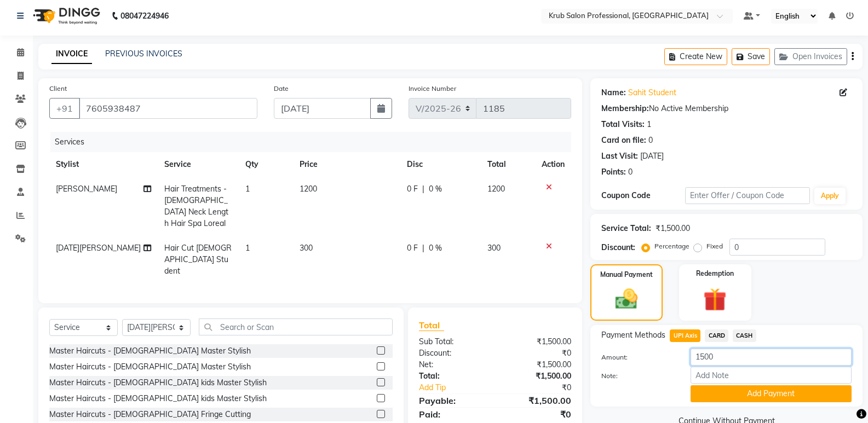 The height and width of the screenshot is (423, 868). What do you see at coordinates (453, 365) in the screenshot?
I see `div: Net:` at bounding box center [453, 365].